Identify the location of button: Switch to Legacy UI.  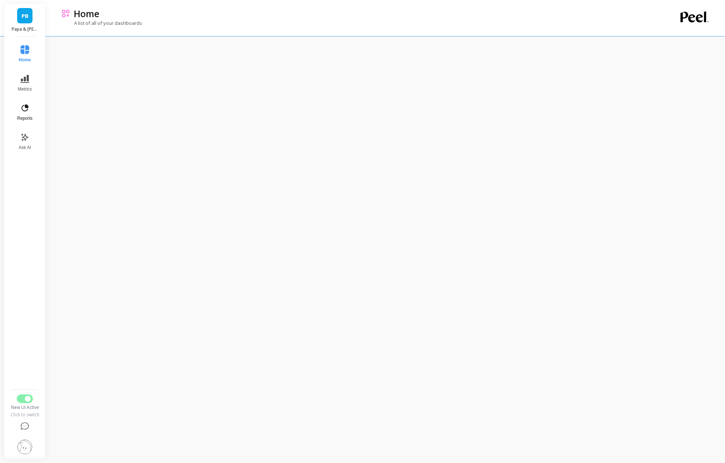
(25, 398).